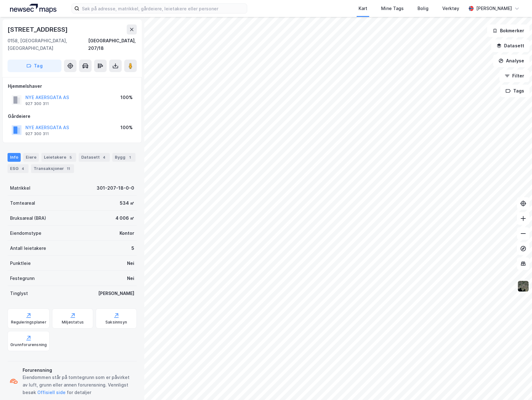  Describe the element at coordinates (28, 345) in the screenshot. I see `div: Grunnforurensning` at that location.